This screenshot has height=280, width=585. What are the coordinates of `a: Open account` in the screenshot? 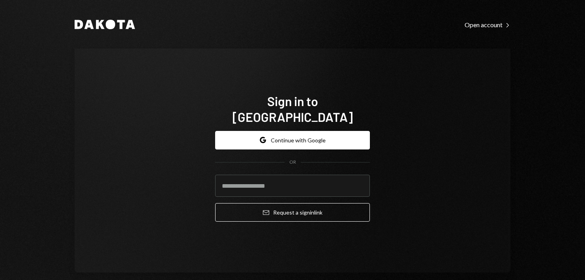 It's located at (488, 24).